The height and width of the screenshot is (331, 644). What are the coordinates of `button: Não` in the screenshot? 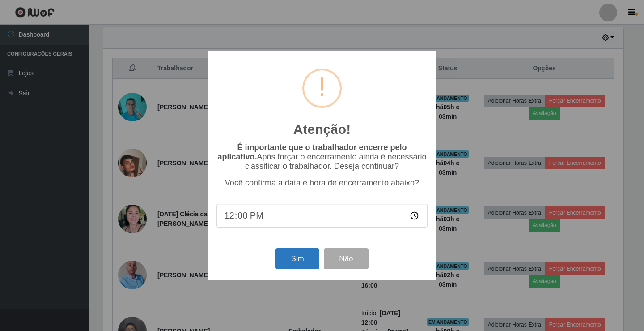 It's located at (346, 259).